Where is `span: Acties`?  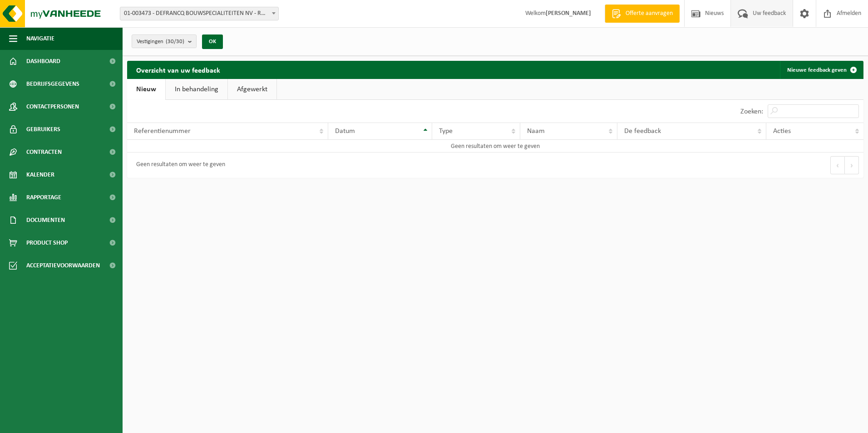 span: Acties is located at coordinates (782, 131).